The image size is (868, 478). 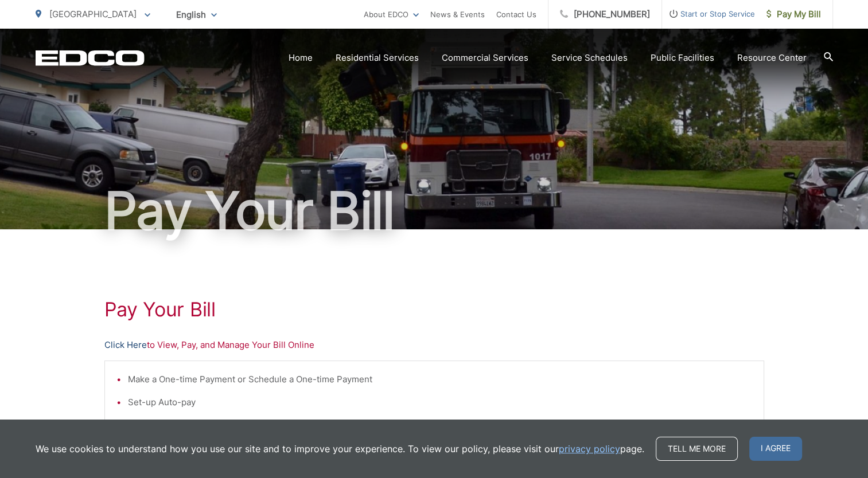 What do you see at coordinates (440, 426) in the screenshot?
I see `li: Manage Stored Payments` at bounding box center [440, 426].